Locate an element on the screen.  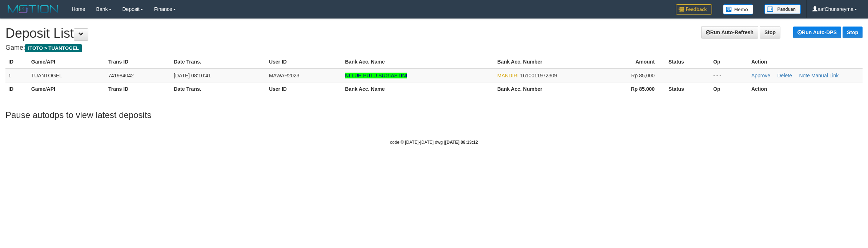
img: Feedback.jpg is located at coordinates (694, 9).